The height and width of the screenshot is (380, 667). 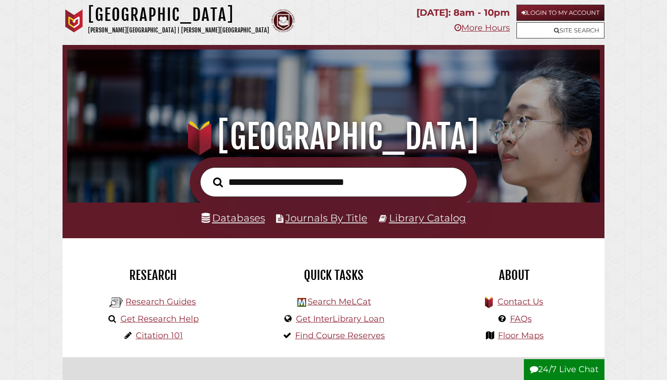 I want to click on a: Site Search, so click(x=561, y=30).